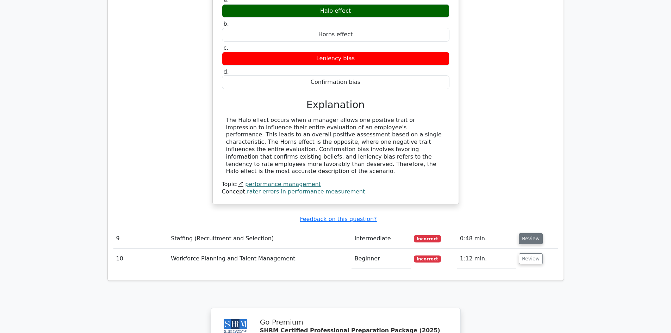 This screenshot has width=671, height=333. I want to click on div: Concept:, so click(335, 192).